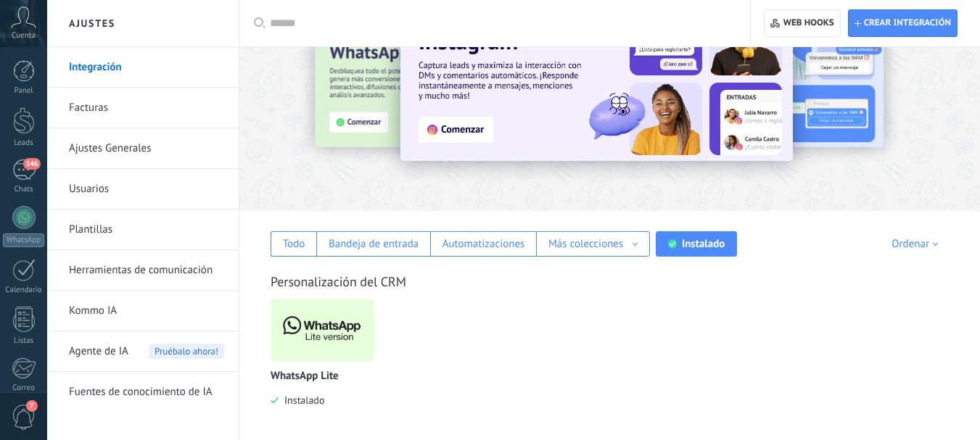 Image resolution: width=980 pixels, height=440 pixels. Describe the element at coordinates (902, 23) in the screenshot. I see `button: Crear integración` at that location.